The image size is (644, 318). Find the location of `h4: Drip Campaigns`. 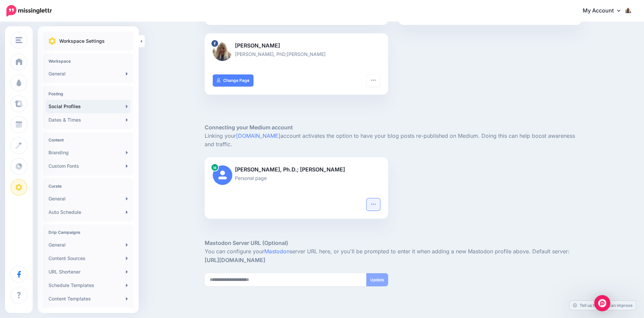

h4: Drip Campaigns is located at coordinates (88, 232).